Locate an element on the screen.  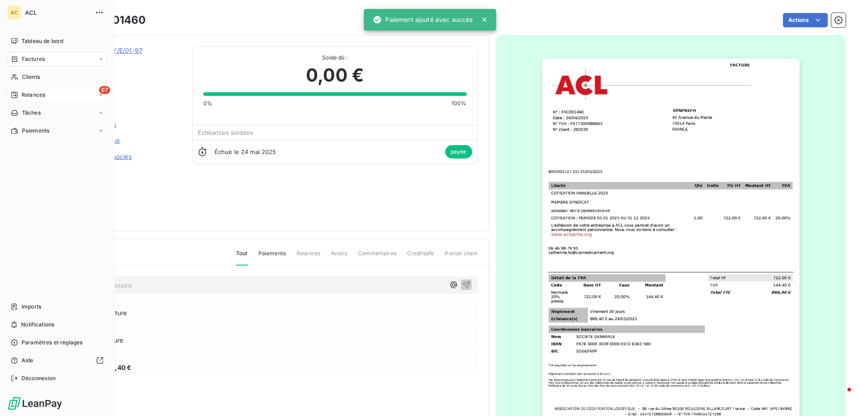
a: Aide is located at coordinates (57, 361).